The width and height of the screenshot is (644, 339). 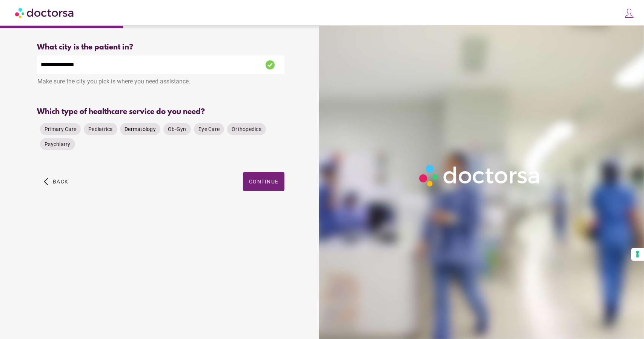 What do you see at coordinates (101, 129) in the screenshot?
I see `span: Pediatrics` at bounding box center [101, 129].